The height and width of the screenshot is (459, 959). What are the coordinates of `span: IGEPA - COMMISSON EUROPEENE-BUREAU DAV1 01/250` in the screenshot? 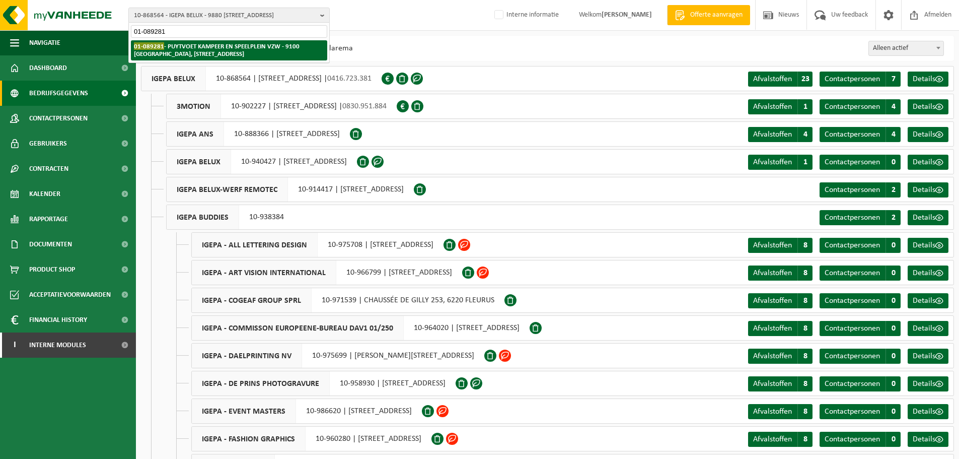 It's located at (298, 328).